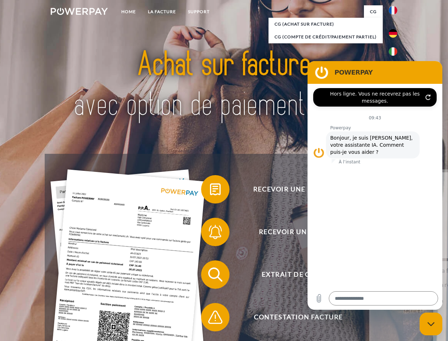 This screenshot has width=448, height=341. Describe the element at coordinates (294, 274) in the screenshot. I see `button: Extrait de compte` at that location.